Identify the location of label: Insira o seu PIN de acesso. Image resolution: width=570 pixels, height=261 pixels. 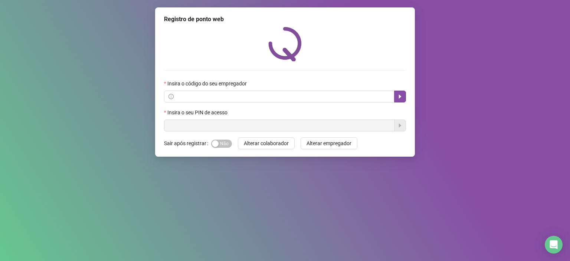
(198, 112).